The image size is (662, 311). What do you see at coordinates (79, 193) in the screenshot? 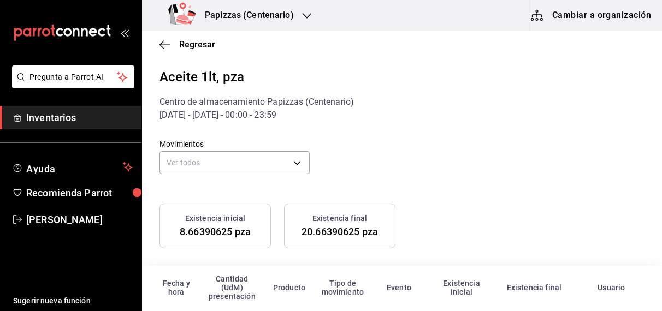
I see `span: Recomienda Parrot` at bounding box center [79, 193].